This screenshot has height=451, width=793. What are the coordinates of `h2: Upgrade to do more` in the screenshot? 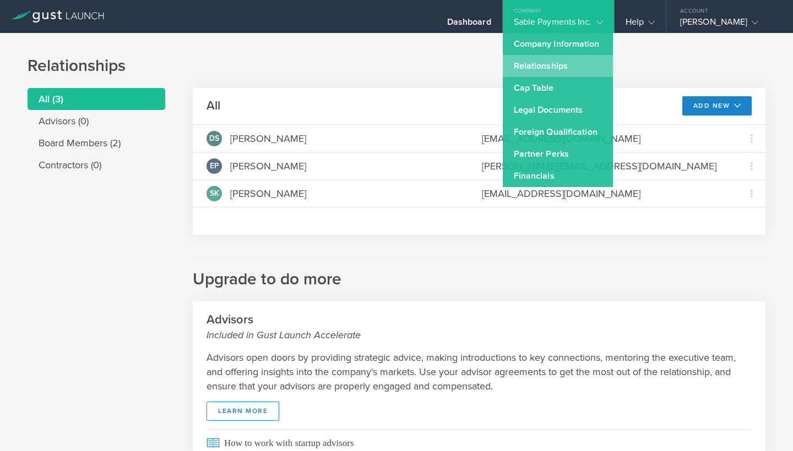 It's located at (479, 274).